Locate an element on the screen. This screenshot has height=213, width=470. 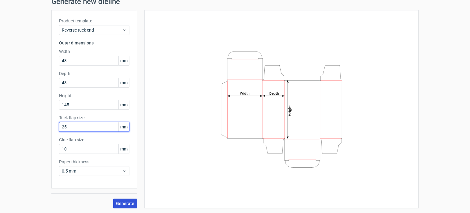
button: Generate is located at coordinates (125, 203).